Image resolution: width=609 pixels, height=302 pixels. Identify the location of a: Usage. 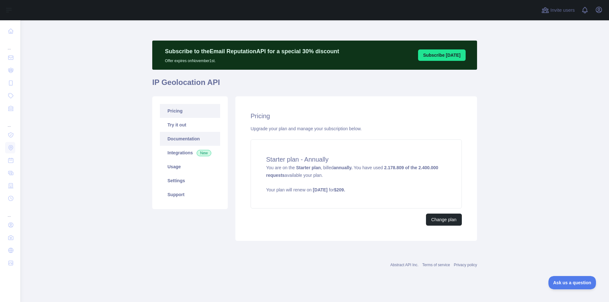
(190, 167).